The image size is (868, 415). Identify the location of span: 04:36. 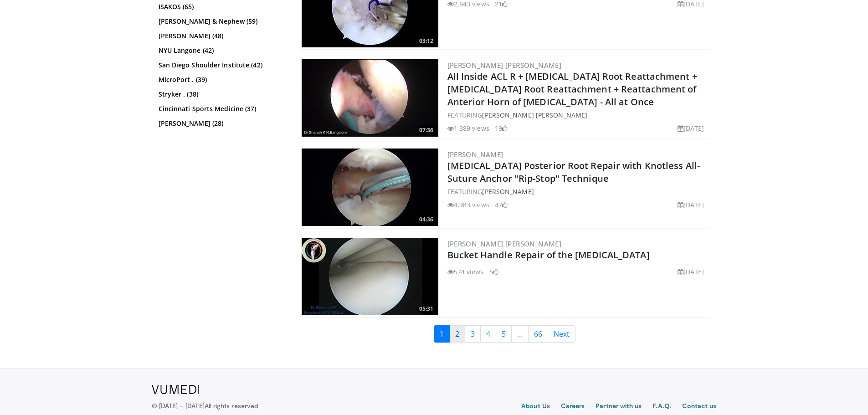
(426, 220).